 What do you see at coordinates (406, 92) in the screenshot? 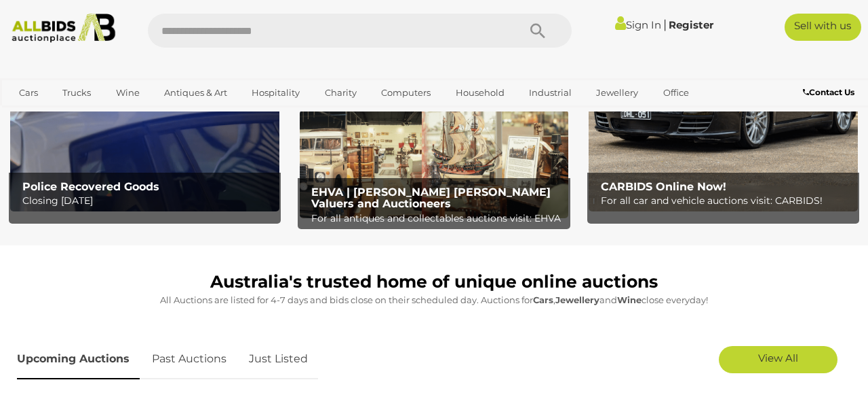
I see `a: Computers` at bounding box center [406, 92].